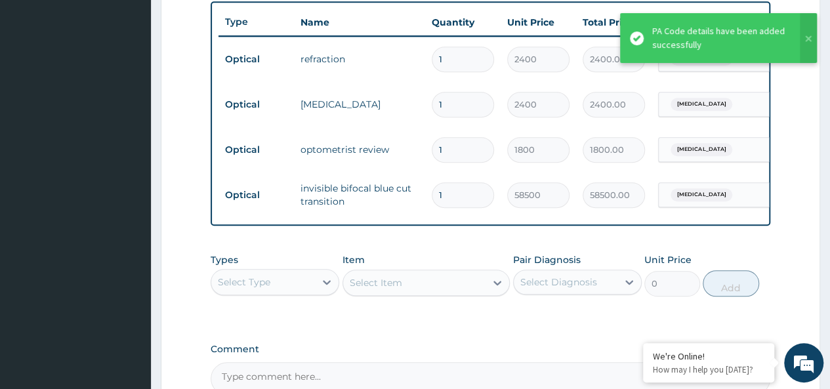 The height and width of the screenshot is (389, 830). Describe the element at coordinates (354, 260) in the screenshot. I see `label: Item` at that location.